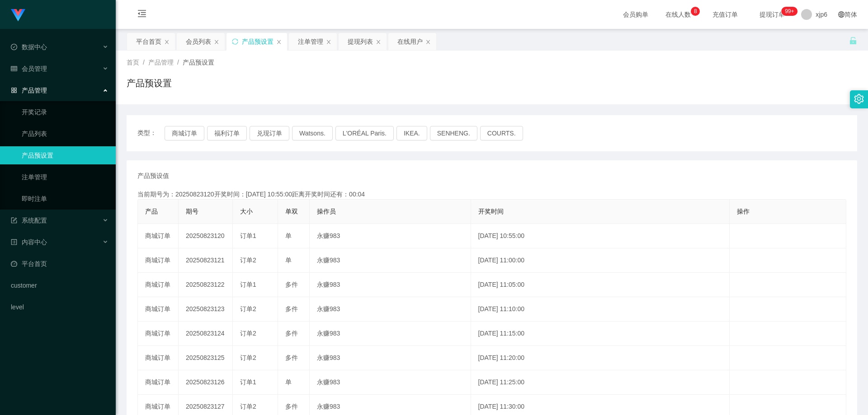 The height and width of the screenshot is (415, 868). What do you see at coordinates (60, 285) in the screenshot?
I see `a: customer` at bounding box center [60, 285].